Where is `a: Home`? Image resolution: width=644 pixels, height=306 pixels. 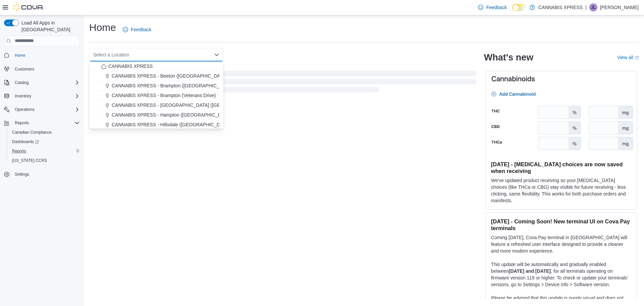
a: Home is located at coordinates (20, 56).